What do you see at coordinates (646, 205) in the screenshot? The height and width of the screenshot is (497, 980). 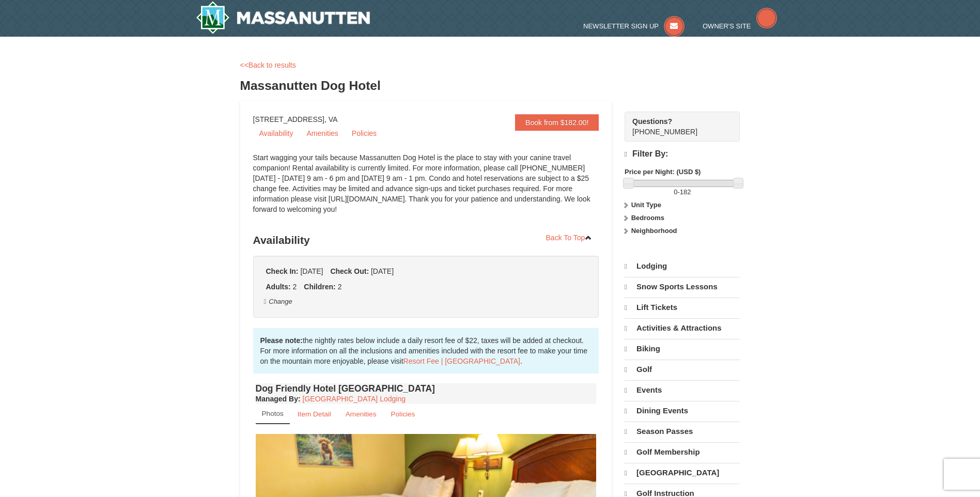 I see `strong: Unit Type` at bounding box center [646, 205].